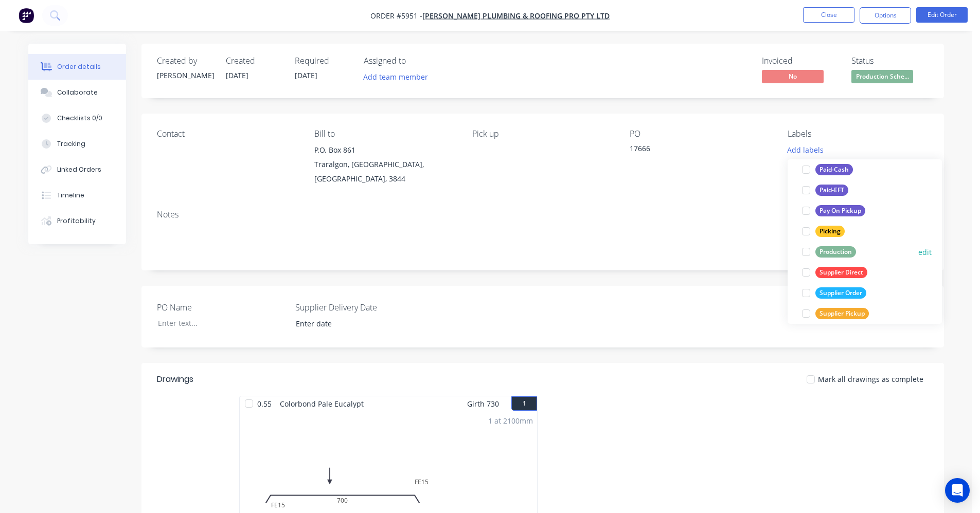 Image resolution: width=980 pixels, height=513 pixels. What do you see at coordinates (228, 133) in the screenshot?
I see `div: Contact` at bounding box center [228, 133].